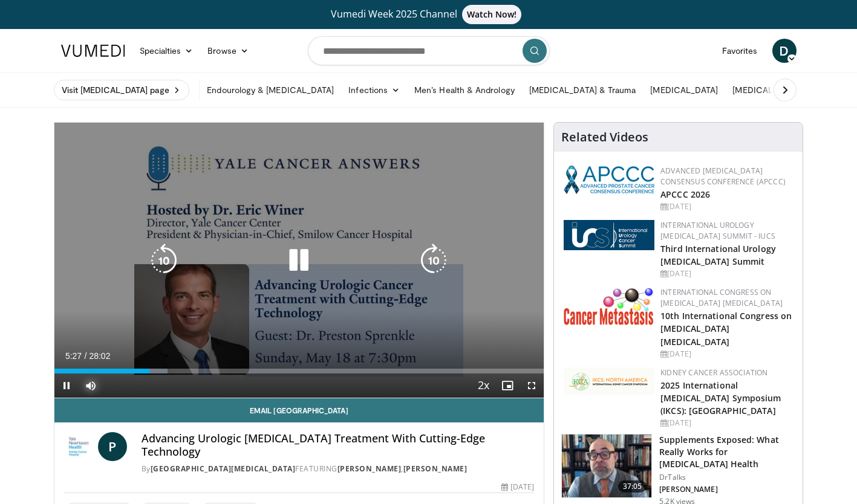  Describe the element at coordinates (740, 50) in the screenshot. I see `a: Favorites` at that location.